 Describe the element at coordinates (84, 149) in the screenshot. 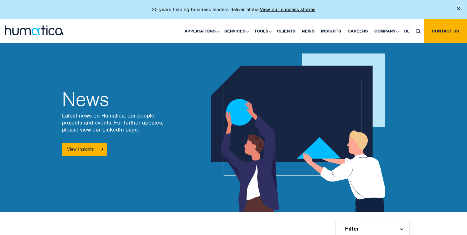

I see `a: View Insights` at that location.